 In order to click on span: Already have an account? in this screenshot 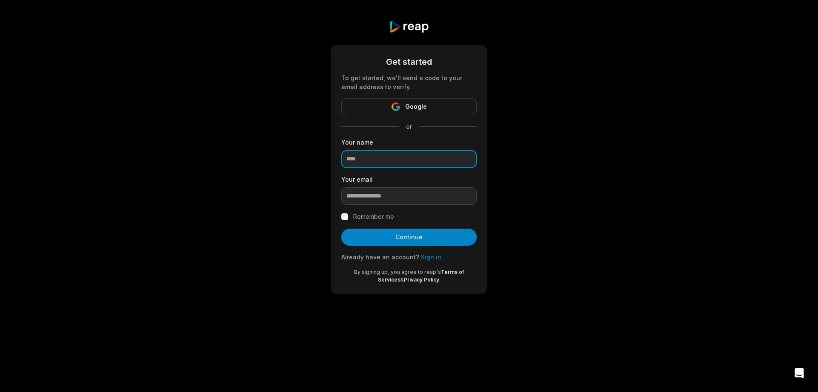, I will do `click(380, 257)`.